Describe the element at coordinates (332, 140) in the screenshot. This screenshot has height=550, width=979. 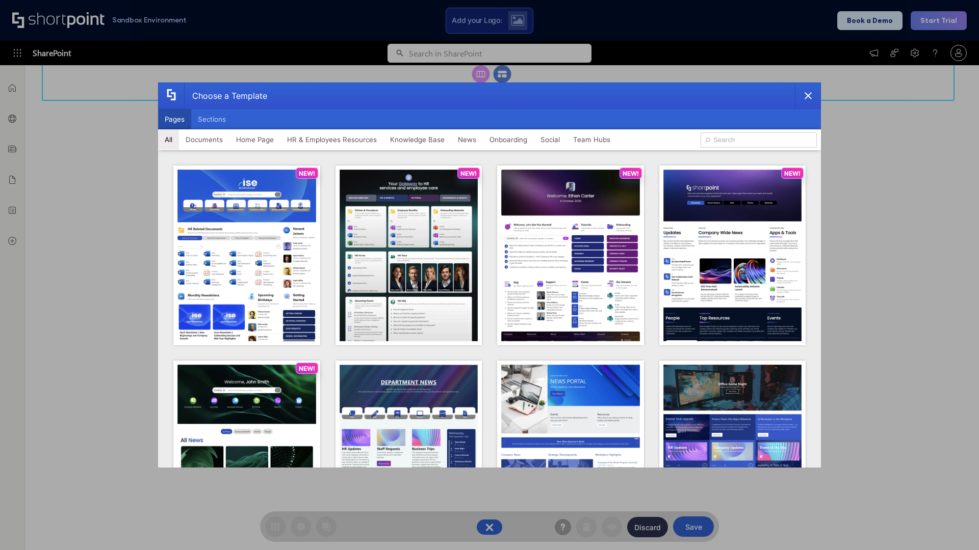
I see `button: HR & Employees Resources` at that location.